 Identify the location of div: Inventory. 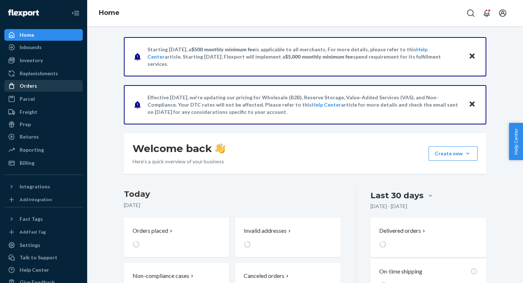
(31, 60).